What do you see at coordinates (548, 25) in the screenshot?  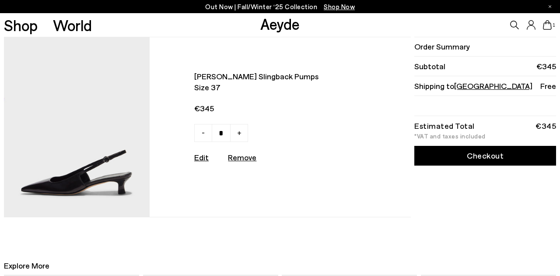 I see `a: 1` at bounding box center [548, 25].